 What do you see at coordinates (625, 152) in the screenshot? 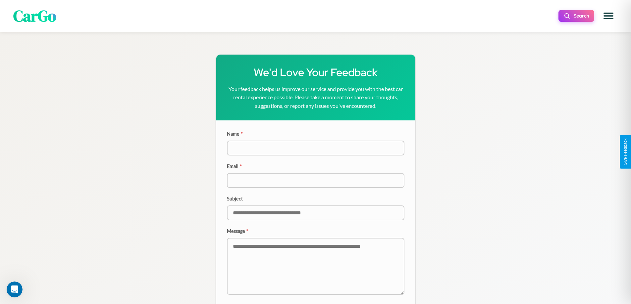
I see `div: Give Feedback` at bounding box center [625, 152].